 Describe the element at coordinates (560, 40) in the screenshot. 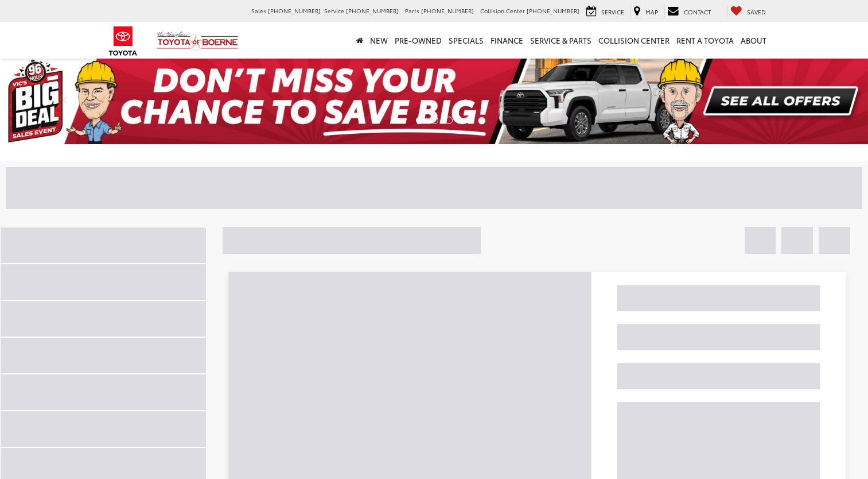

I see `a: Service & Parts: Opens in a new tab` at that location.